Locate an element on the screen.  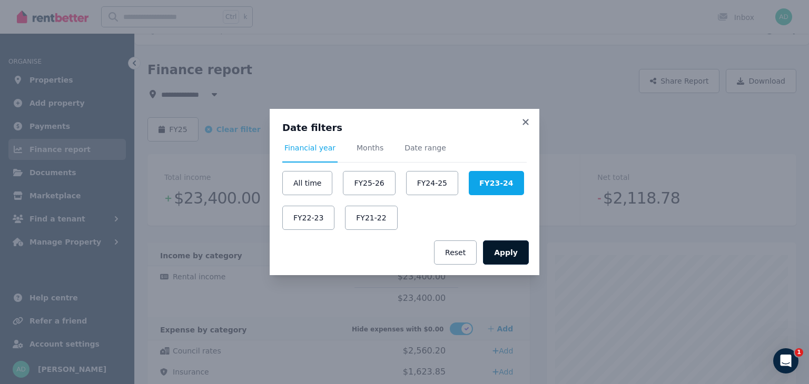
button: Apply is located at coordinates (506, 253).